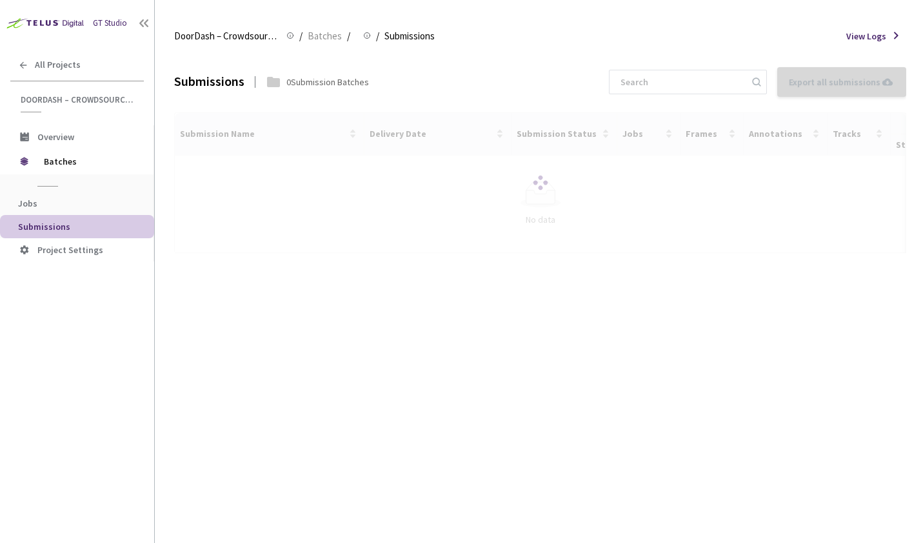  I want to click on div: Submissions, so click(209, 81).